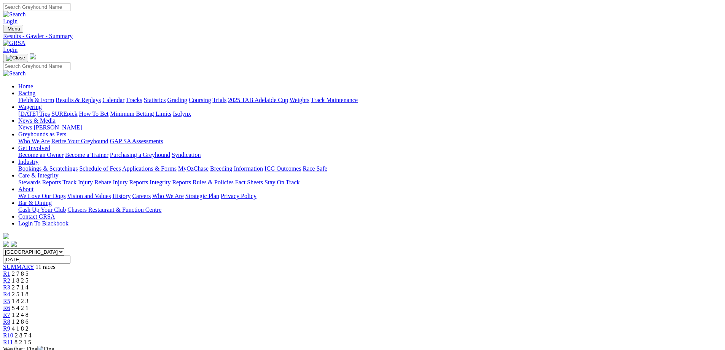 The width and height of the screenshot is (725, 350). What do you see at coordinates (87, 154) in the screenshot?
I see `a: Become a Trainer` at bounding box center [87, 154].